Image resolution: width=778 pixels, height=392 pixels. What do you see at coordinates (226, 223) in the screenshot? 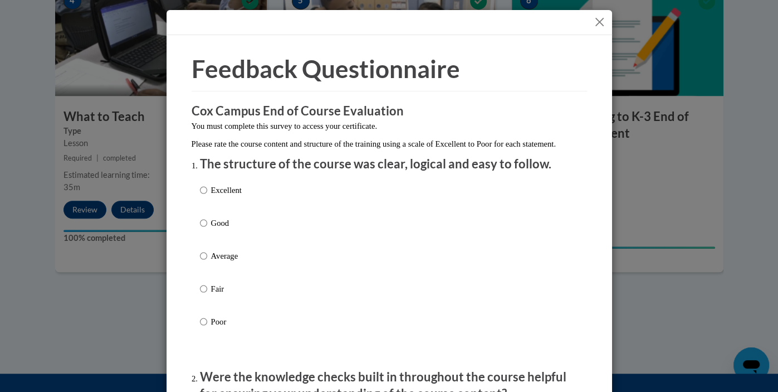
I see `p: Good` at bounding box center [226, 223].